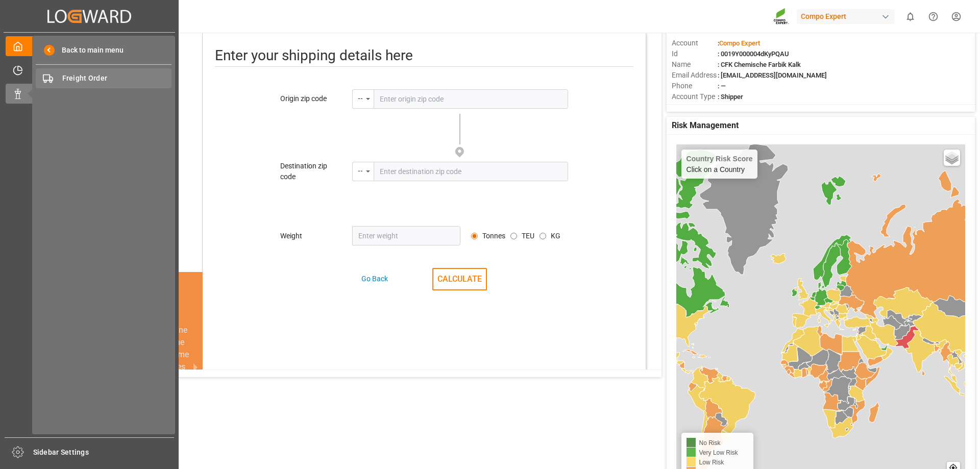  Describe the element at coordinates (494, 236) in the screenshot. I see `label: Tonnes` at that location.